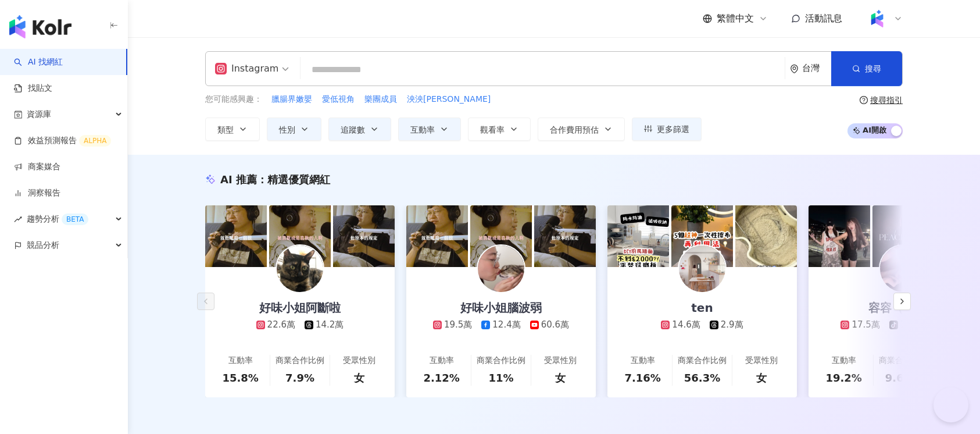  Describe the element at coordinates (903, 377) in the screenshot. I see `div: 9.68%` at that location.